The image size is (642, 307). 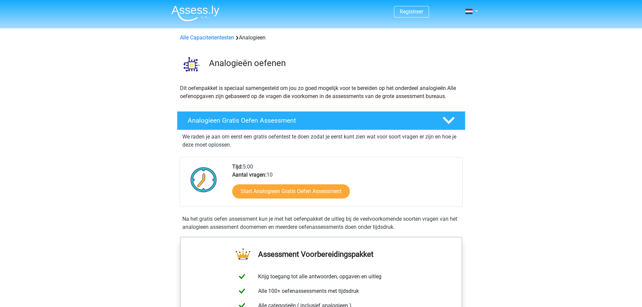 What do you see at coordinates (345, 185) in the screenshot?
I see `div: 5:00 10` at bounding box center [345, 185].